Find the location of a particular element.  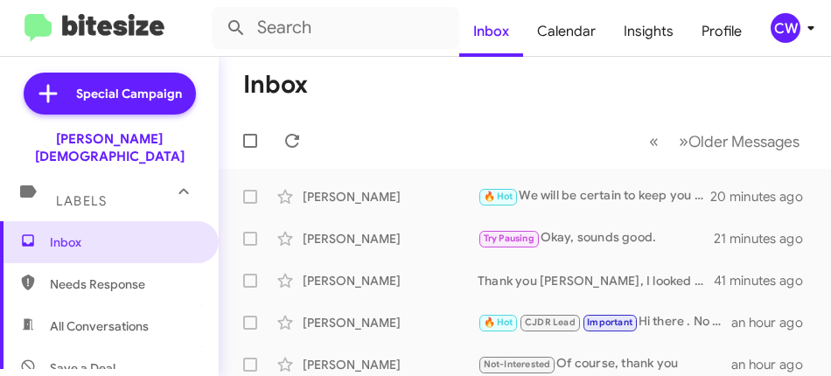

a: Insights is located at coordinates (649, 32).